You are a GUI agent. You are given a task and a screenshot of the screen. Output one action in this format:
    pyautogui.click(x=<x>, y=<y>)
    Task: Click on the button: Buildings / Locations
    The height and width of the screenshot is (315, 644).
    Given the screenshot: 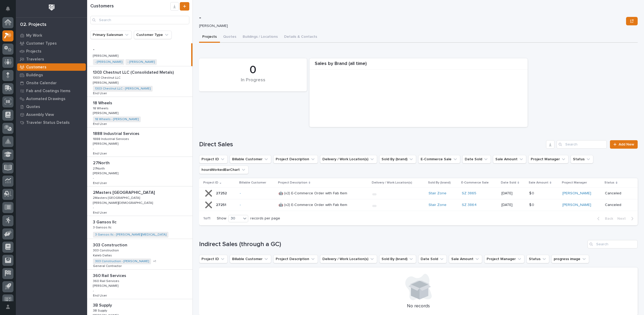 What is the action you would take?
    pyautogui.click(x=260, y=37)
    